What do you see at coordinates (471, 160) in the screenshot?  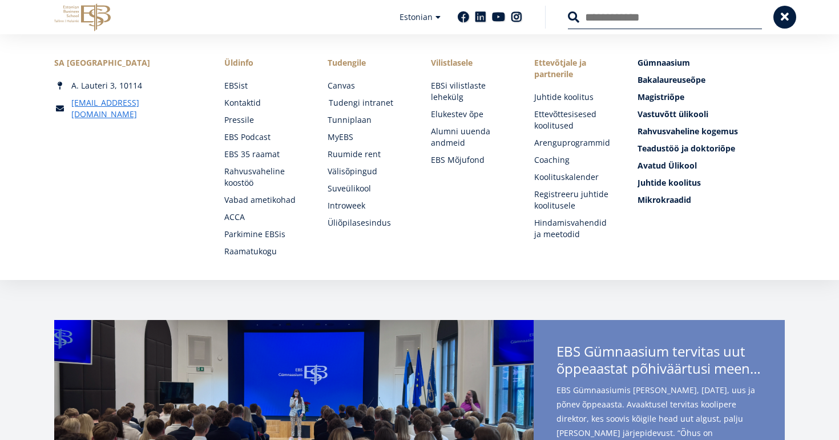 I see `a: EBS Mõjufond` at bounding box center [471, 160].